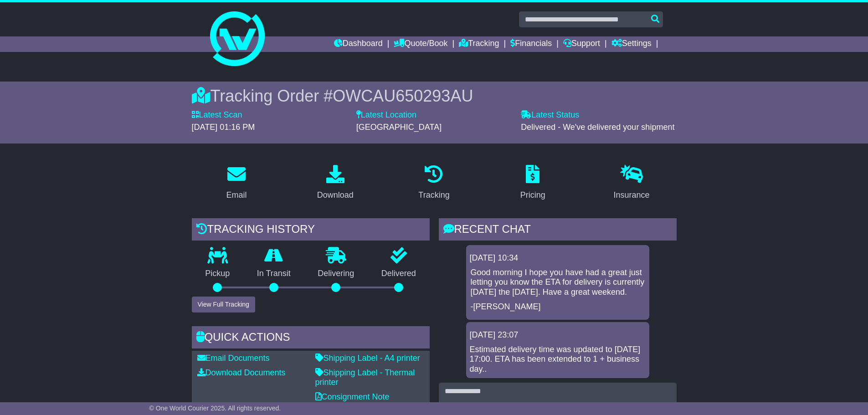  Describe the element at coordinates (399, 274) in the screenshot. I see `p: Delivered` at that location.